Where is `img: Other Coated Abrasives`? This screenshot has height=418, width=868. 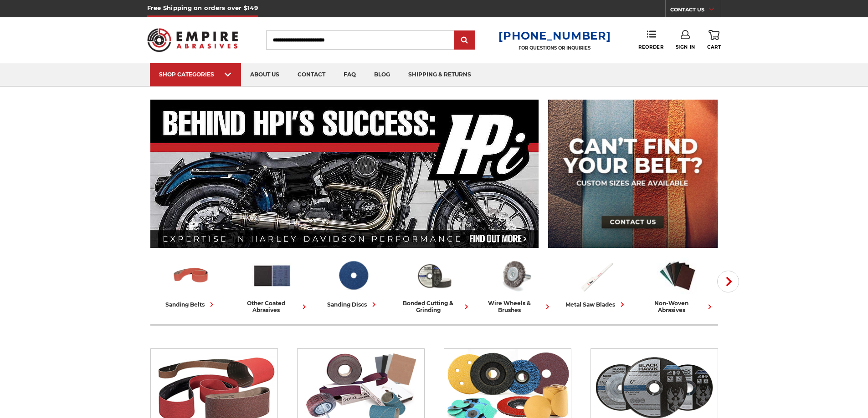 img: Other Coated Abrasives is located at coordinates (272, 276).